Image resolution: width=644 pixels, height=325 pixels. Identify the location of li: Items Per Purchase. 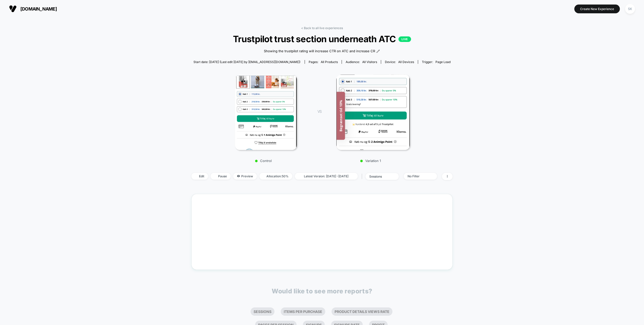
(302, 311).